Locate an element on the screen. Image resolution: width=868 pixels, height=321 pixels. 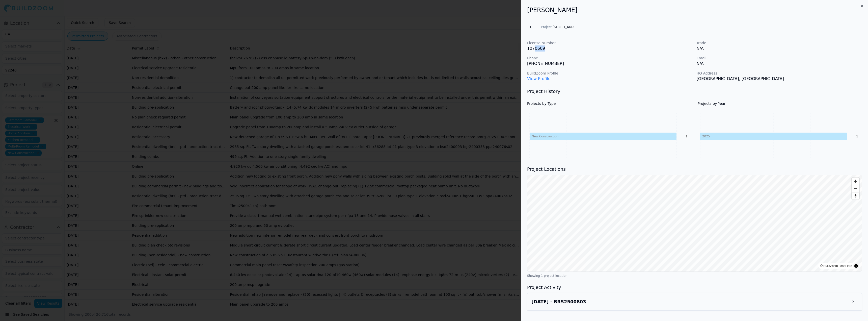
a: View Profile is located at coordinates (538, 78).